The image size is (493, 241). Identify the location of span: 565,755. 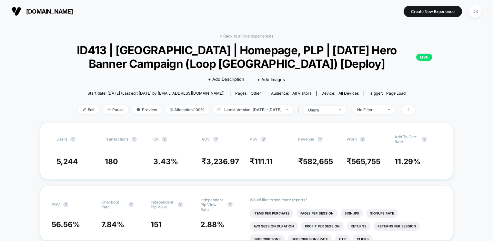
(366, 161).